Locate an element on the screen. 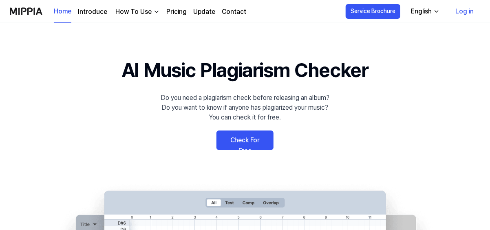 The image size is (490, 230). img: down is located at coordinates (156, 12).